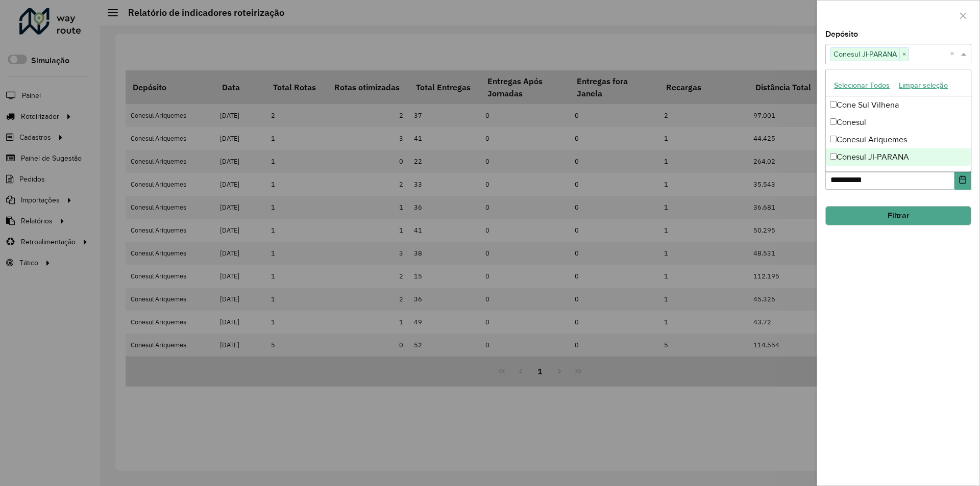 Image resolution: width=980 pixels, height=486 pixels. What do you see at coordinates (923, 85) in the screenshot?
I see `button: Limpar seleção` at bounding box center [923, 85].